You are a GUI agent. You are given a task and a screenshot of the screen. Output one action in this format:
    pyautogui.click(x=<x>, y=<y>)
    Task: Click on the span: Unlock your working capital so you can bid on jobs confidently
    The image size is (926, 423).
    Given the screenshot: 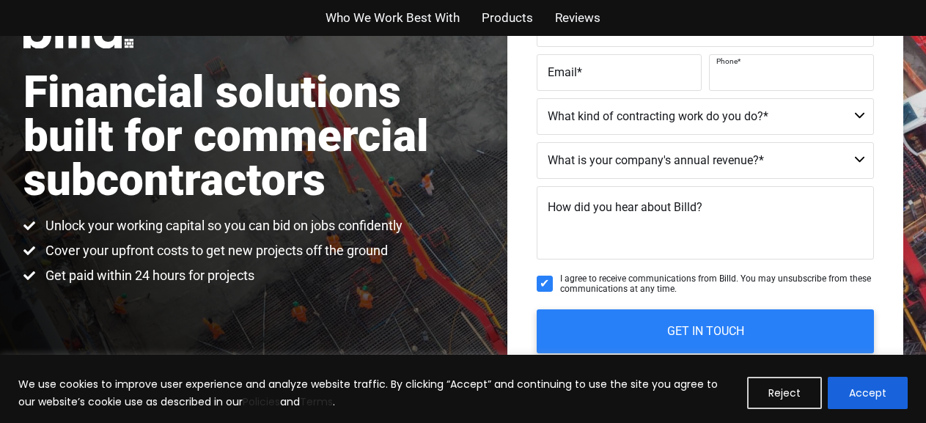 What is the action you would take?
    pyautogui.click(x=222, y=226)
    